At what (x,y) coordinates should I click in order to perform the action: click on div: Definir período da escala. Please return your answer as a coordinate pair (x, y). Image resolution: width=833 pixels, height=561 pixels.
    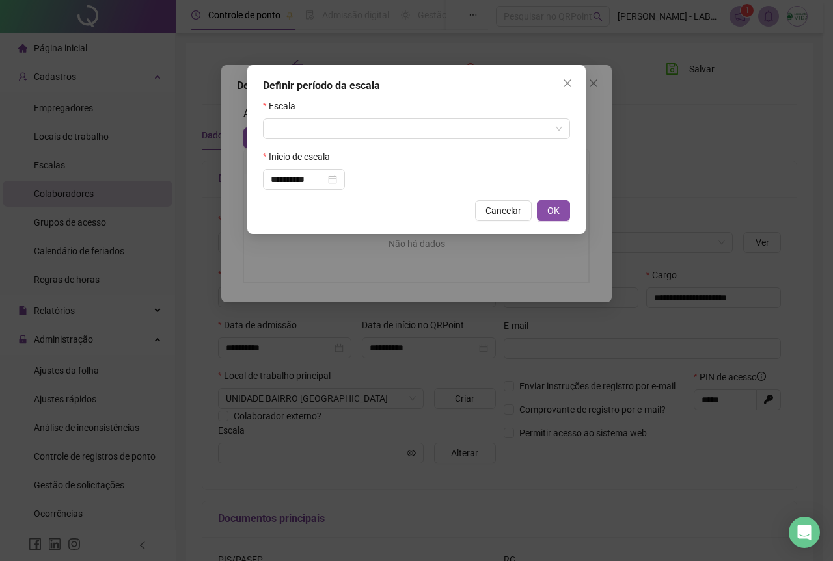
    Looking at the image, I should click on (416, 86).